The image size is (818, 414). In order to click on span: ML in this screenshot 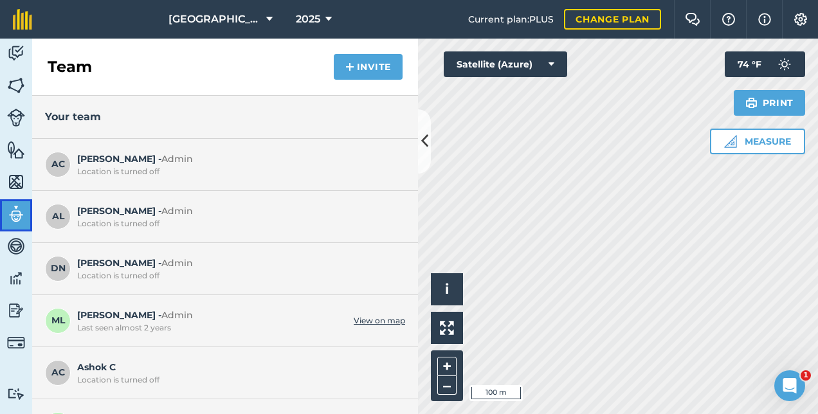, I will do `click(58, 321)`.